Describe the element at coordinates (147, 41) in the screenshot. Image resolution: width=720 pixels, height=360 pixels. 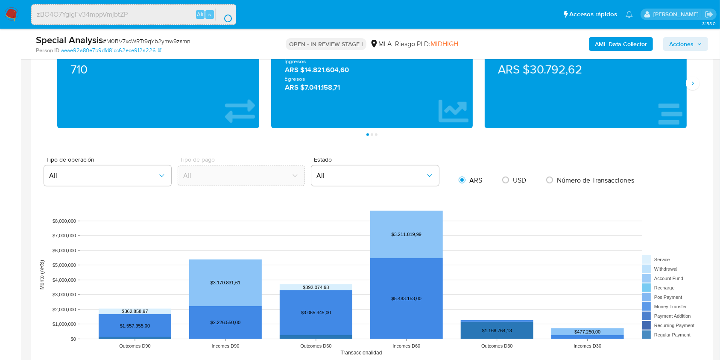
I see `span: # M0BV7xcWRTr9qYb2ymw9zsmn` at that location.